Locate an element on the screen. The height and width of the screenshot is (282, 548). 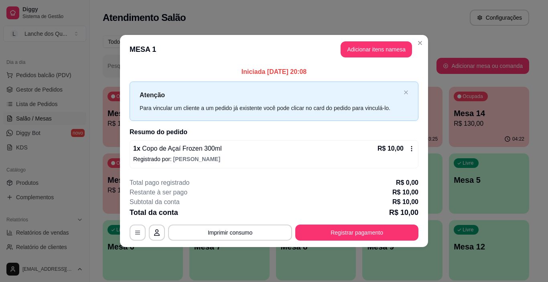
p: Restante à ser pago is located at coordinates (158, 192).